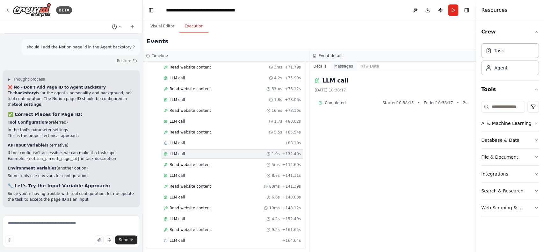 Image resolution: width=544 pixels, height=252 pixels. Describe the element at coordinates (499, 51) in the screenshot. I see `div: Task` at that location.